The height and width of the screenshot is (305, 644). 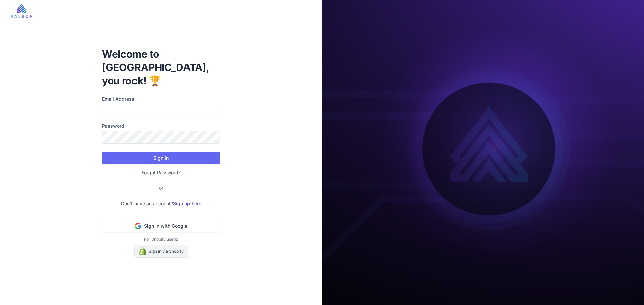 What do you see at coordinates (161, 240) in the screenshot?
I see `p: For Shopify users:` at bounding box center [161, 240].